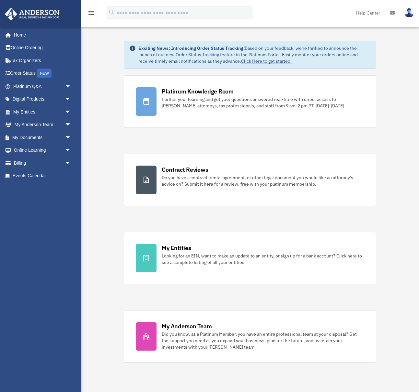  Describe the element at coordinates (43, 151) in the screenshot. I see `a: Online Learningarrow_drop_down` at that location.